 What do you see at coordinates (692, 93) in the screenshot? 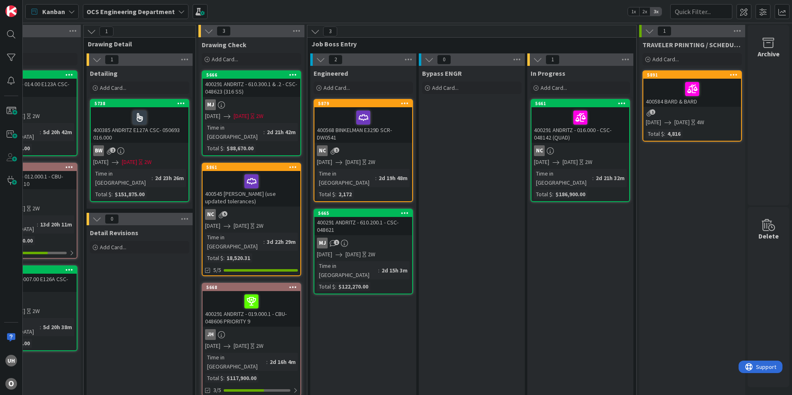
I see `div: 400584 BARD & BARD` at bounding box center [692, 93].